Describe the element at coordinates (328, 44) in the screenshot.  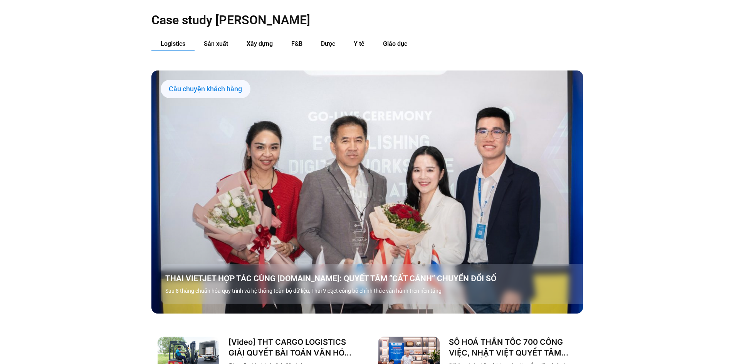
I see `span: Dược` at that location.